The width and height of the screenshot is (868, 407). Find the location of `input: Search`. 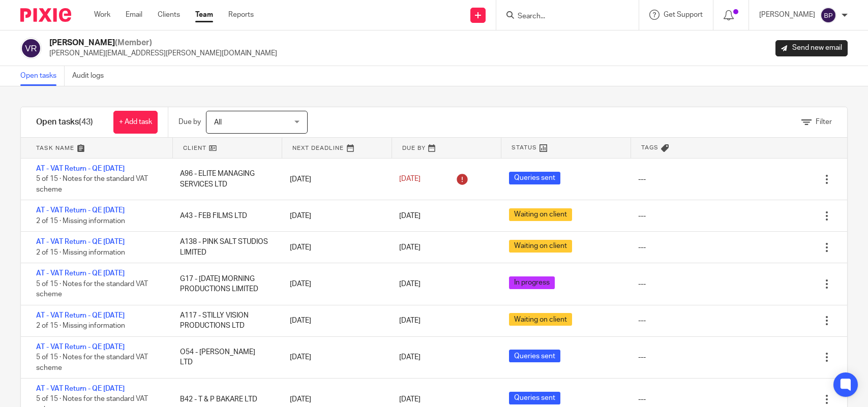

input: Search is located at coordinates (562, 16).